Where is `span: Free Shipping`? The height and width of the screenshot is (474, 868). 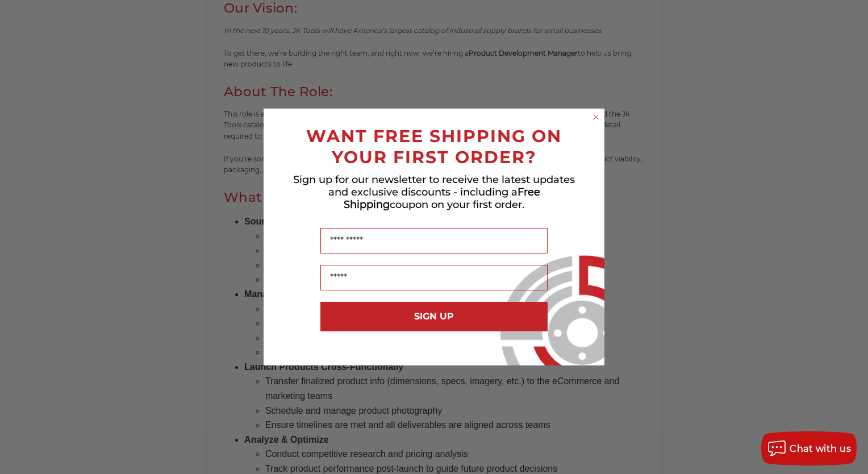 span: Free Shipping is located at coordinates (442, 198).